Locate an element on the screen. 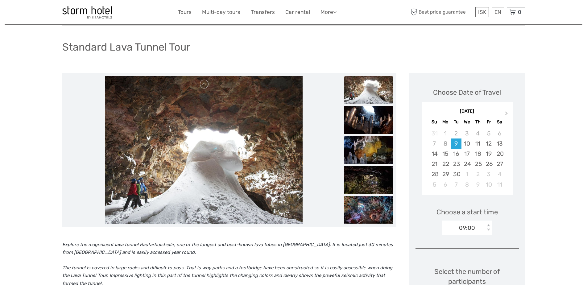 The width and height of the screenshot is (587, 285). div: Not available Monday, September 8th, 2025 is located at coordinates (445, 143).